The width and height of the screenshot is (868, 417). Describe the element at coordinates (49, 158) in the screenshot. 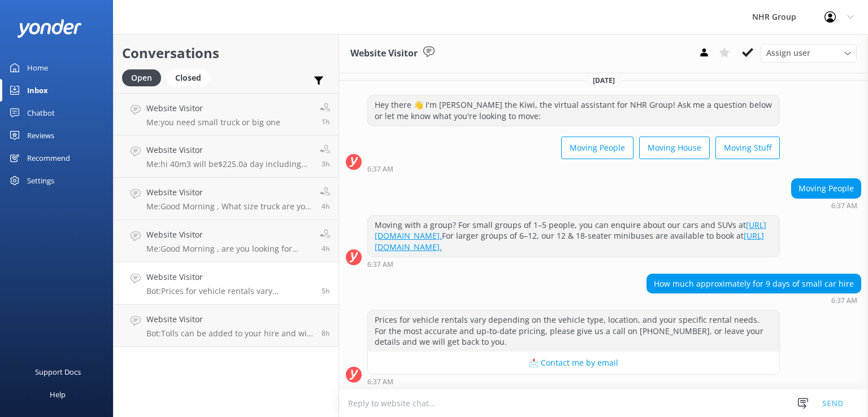

I see `div: Recommend` at that location.